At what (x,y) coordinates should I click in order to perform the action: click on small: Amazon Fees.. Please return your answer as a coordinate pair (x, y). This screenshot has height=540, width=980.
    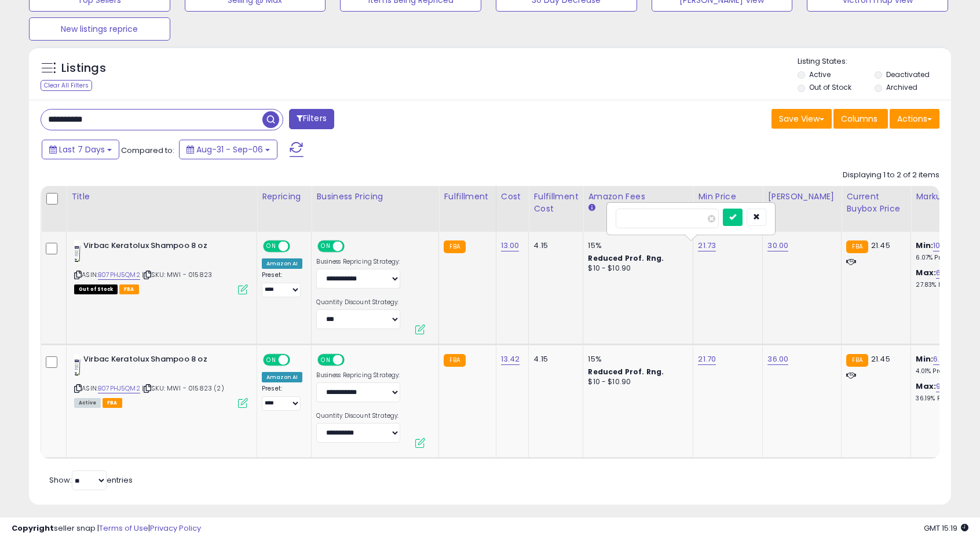
    Looking at the image, I should click on (591, 208).